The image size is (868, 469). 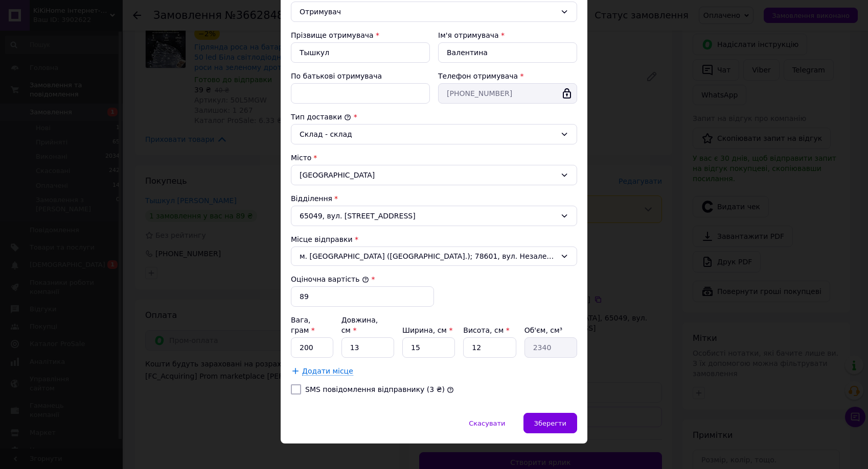 I want to click on label: Ширина, см, so click(x=427, y=330).